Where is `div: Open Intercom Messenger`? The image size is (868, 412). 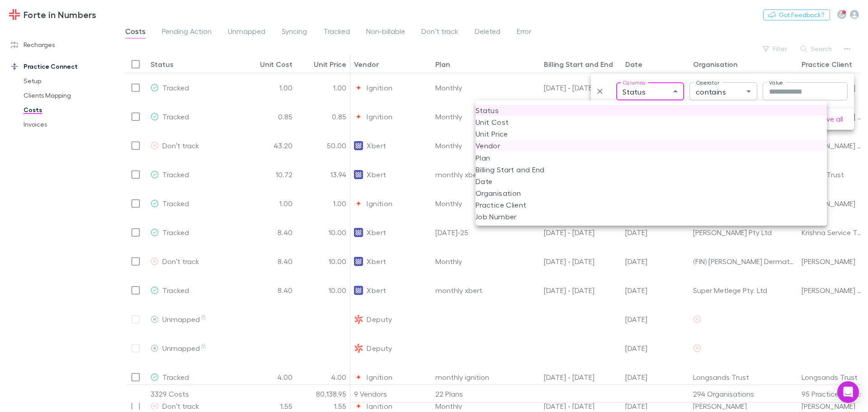
div: Open Intercom Messenger is located at coordinates (848, 392).